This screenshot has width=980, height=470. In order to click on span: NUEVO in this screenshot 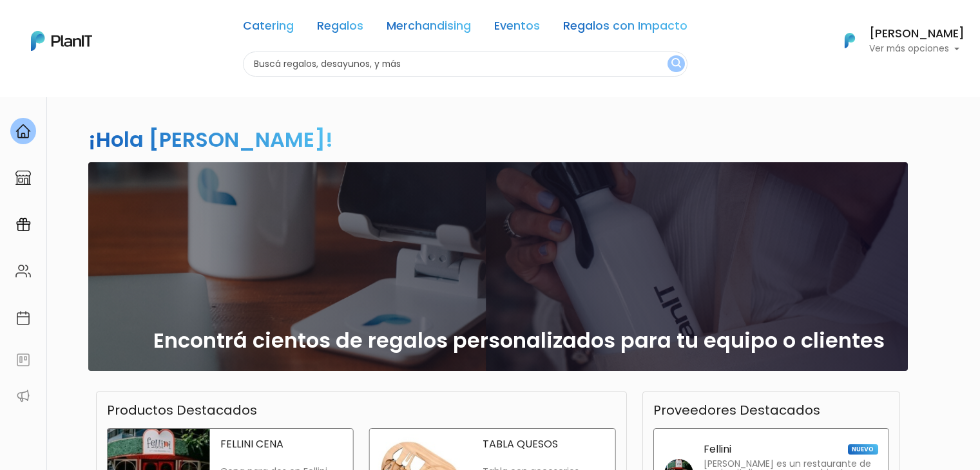, I will do `click(862, 450)`.